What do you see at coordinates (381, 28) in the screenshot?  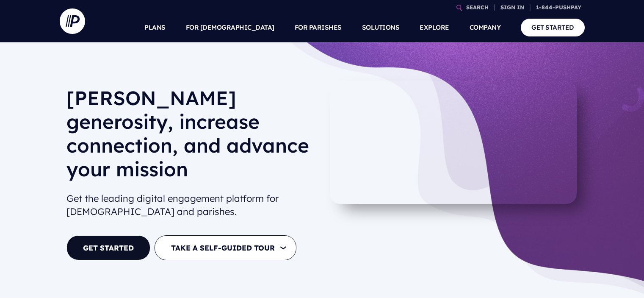 I see `a: SOLUTIONS` at bounding box center [381, 28].